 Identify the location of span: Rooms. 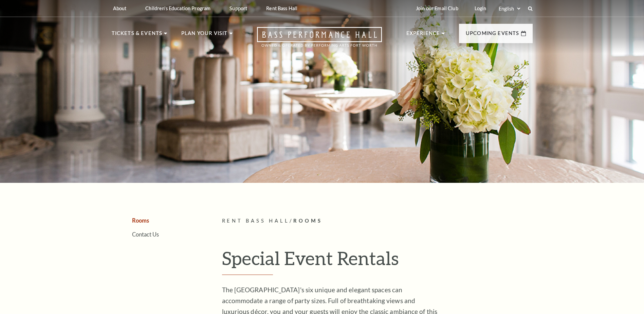
(308, 220).